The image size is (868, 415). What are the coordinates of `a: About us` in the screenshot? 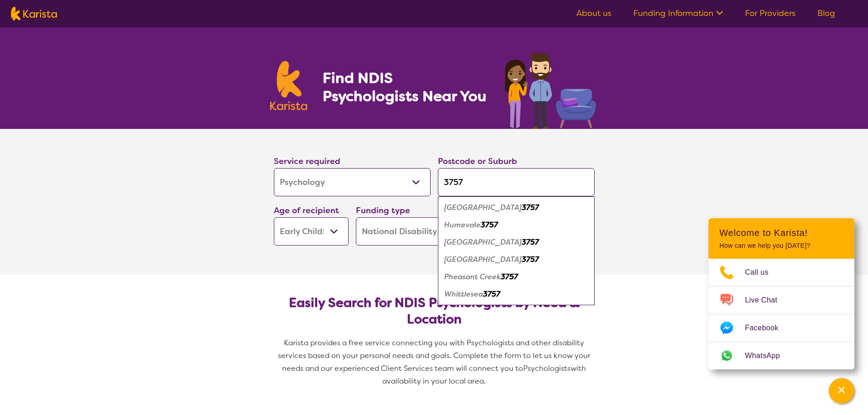 It's located at (593, 13).